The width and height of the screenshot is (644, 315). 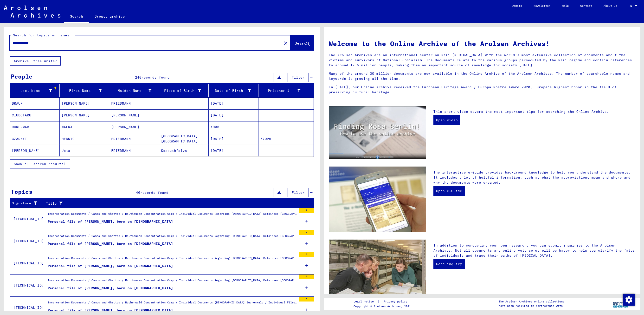 What do you see at coordinates (35, 127) in the screenshot?
I see `mat-cell: CUKERWAR` at bounding box center [35, 127].